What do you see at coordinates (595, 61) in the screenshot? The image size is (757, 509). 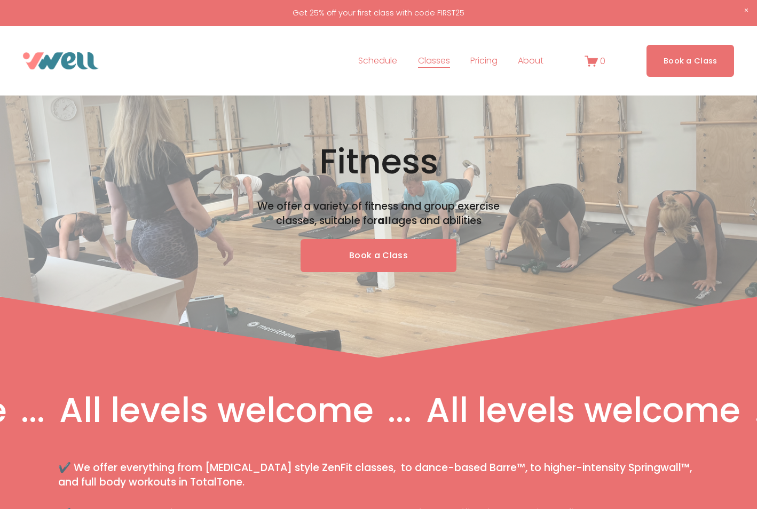 I see `a: 0 items in cart` at bounding box center [595, 61].